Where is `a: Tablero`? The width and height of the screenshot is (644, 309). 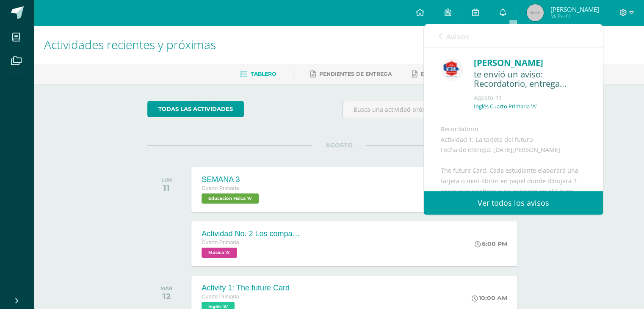
a: Tablero is located at coordinates (258, 74).